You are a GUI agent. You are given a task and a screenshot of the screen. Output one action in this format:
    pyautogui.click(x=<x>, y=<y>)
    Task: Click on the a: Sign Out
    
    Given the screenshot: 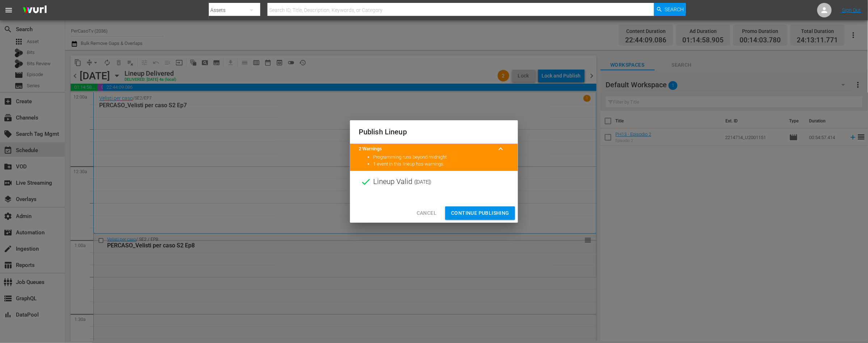 What is the action you would take?
    pyautogui.click(x=852, y=10)
    